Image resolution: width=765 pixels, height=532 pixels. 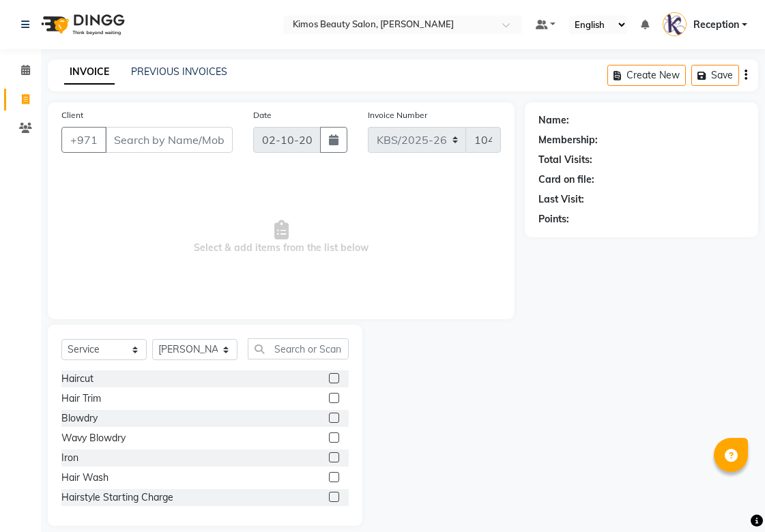 I want to click on div: Last Visit:, so click(x=561, y=199).